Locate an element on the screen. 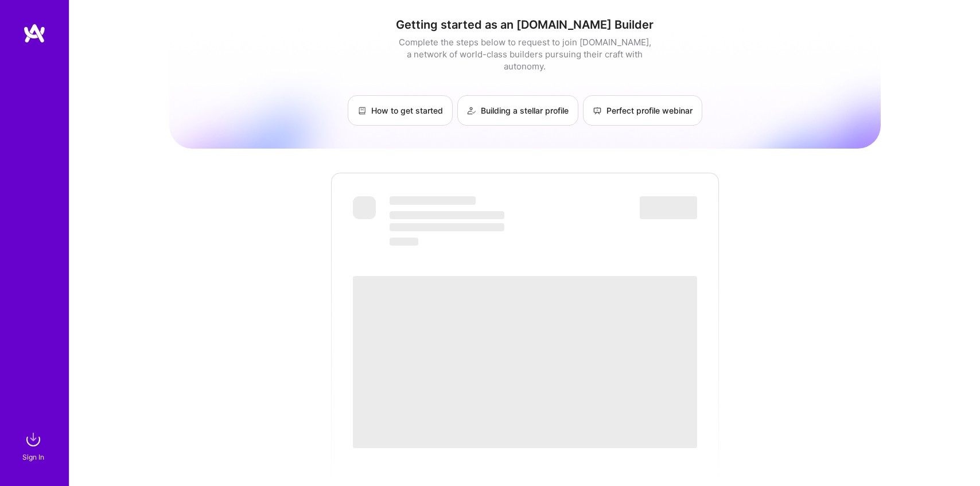  img: How to get started is located at coordinates (362, 111).